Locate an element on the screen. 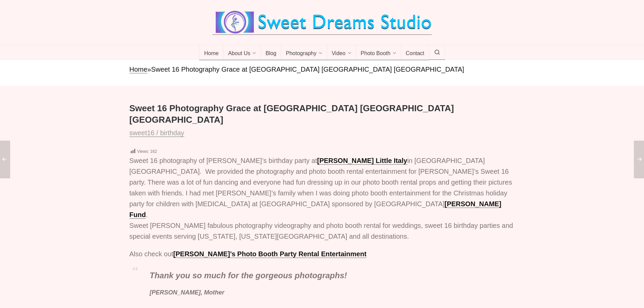  span: Views: is located at coordinates (143, 151).